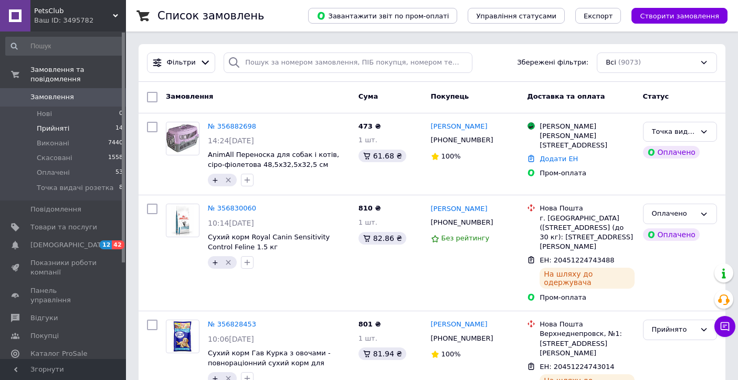 The width and height of the screenshot is (738, 380). What do you see at coordinates (552, 62) in the screenshot?
I see `span: Збережені фільтри:` at bounding box center [552, 62].